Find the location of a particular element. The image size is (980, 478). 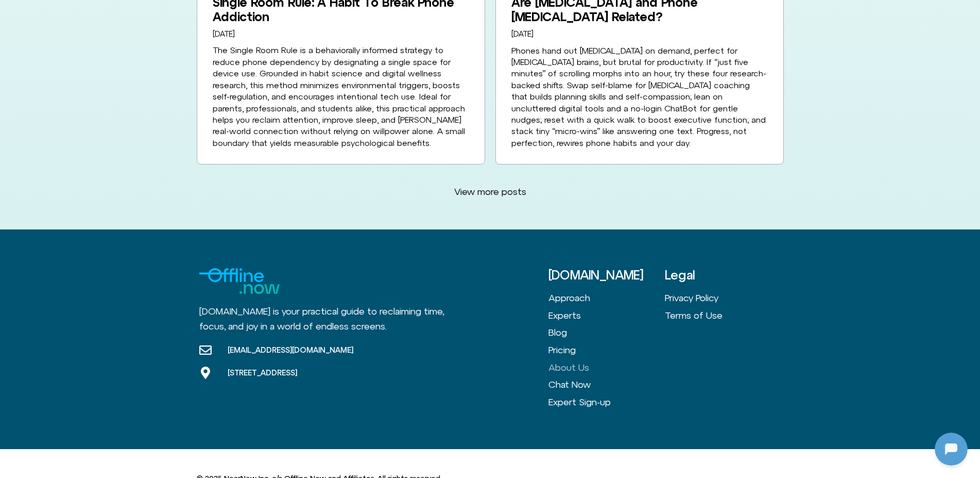

div: The Single Room Rule is a behaviorally informed strategy to reduce phone dependency by designatin... is located at coordinates (341, 96).